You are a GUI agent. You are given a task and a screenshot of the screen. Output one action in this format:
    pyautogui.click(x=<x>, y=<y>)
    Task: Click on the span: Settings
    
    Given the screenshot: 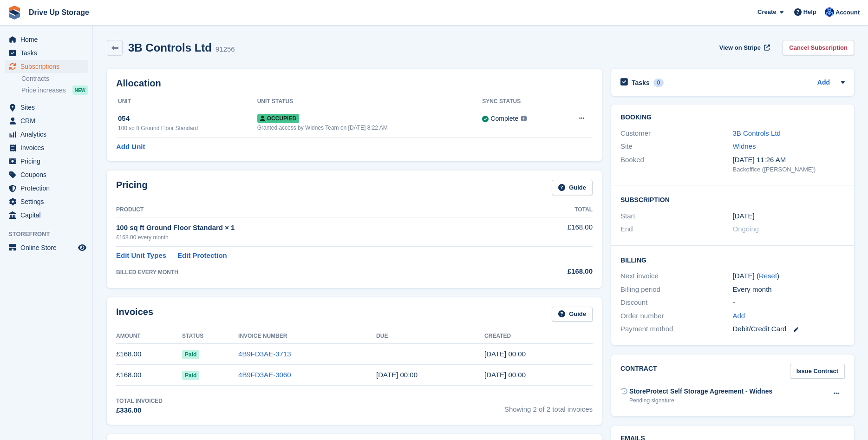 What is the action you would take?
    pyautogui.click(x=48, y=202)
    